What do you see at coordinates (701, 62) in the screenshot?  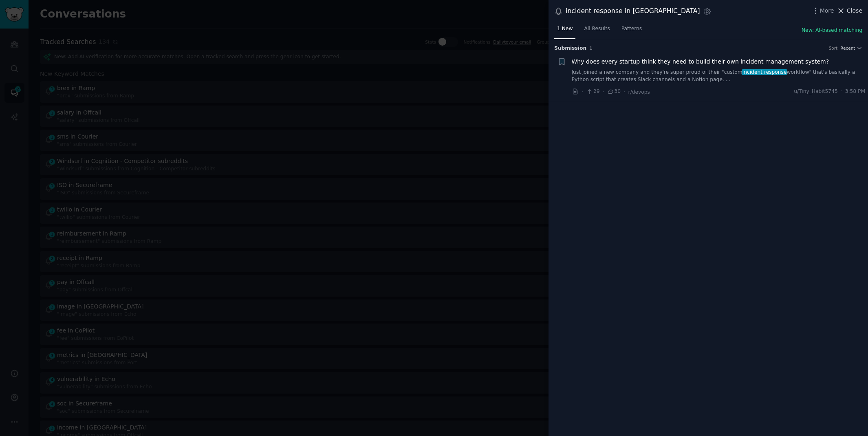 I see `a: Why does every startup think they need to build their own incident management system?` at bounding box center [701, 62].